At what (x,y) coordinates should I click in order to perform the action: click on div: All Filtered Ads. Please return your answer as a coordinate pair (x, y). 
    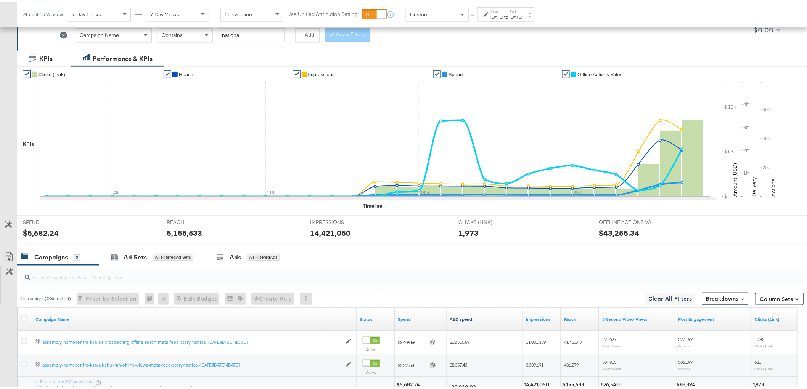
    Looking at the image, I should click on (263, 256).